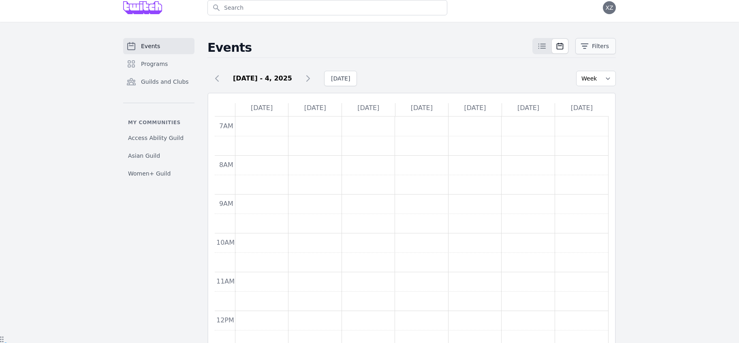 Image resolution: width=739 pixels, height=343 pixels. I want to click on span: Access Ability Guild, so click(155, 138).